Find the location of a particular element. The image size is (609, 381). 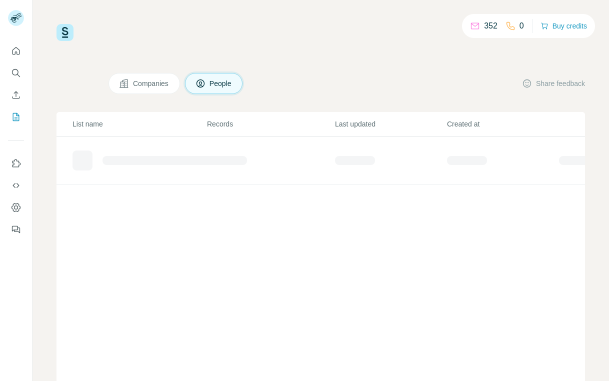

button: Share feedback is located at coordinates (553, 83).